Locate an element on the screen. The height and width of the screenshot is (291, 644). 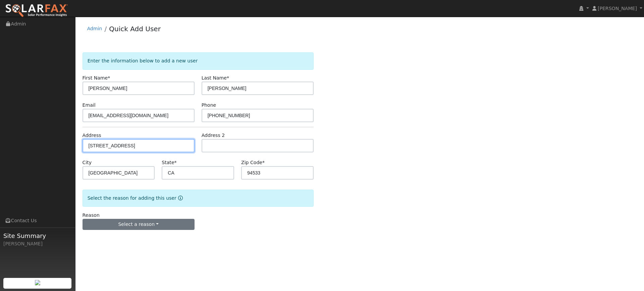
label: City is located at coordinates (87, 163).